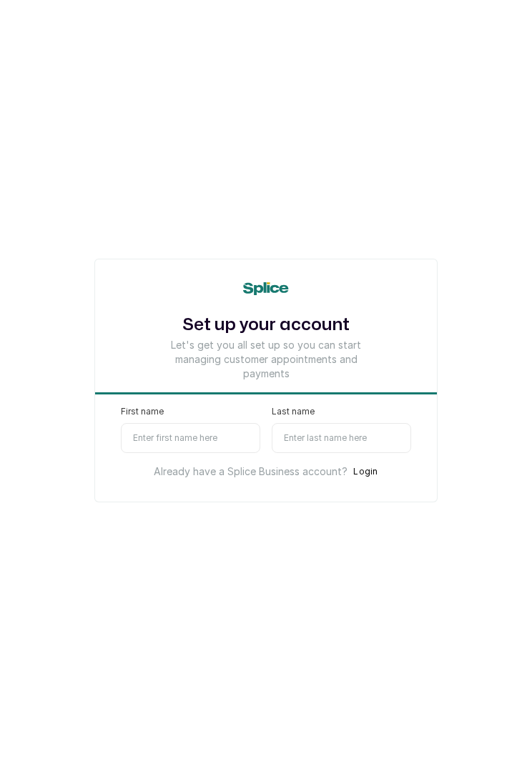  What do you see at coordinates (266, 325) in the screenshot?
I see `h1: Set up your account` at bounding box center [266, 325].